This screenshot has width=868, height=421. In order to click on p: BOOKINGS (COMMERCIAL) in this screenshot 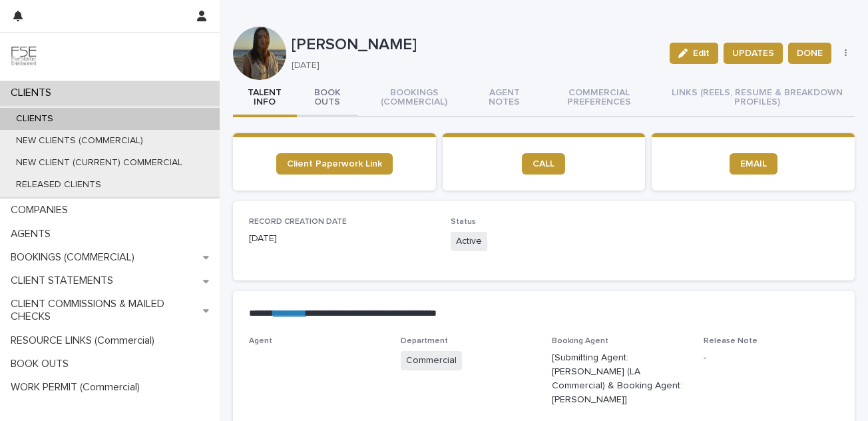, I will do `click(75, 257)`.